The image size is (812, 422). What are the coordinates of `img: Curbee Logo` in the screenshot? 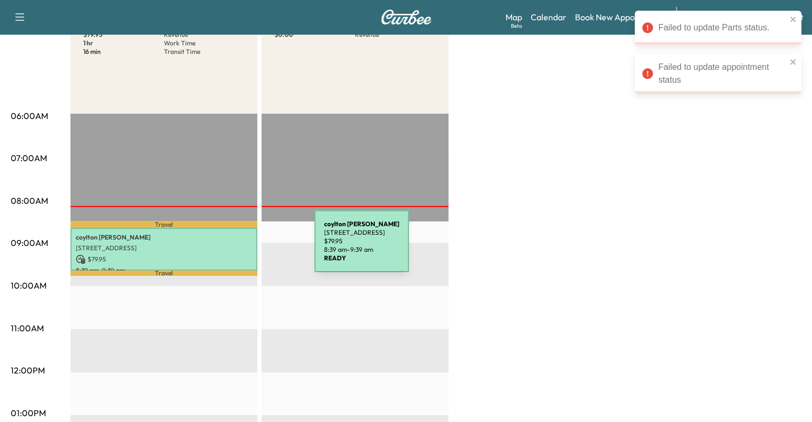 It's located at (406, 17).